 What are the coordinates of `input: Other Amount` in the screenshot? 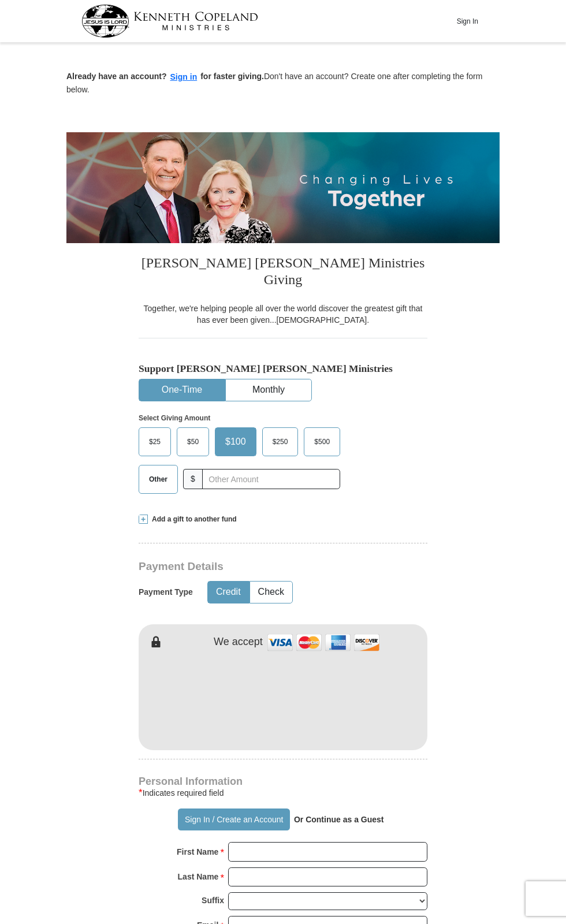 It's located at (271, 478).